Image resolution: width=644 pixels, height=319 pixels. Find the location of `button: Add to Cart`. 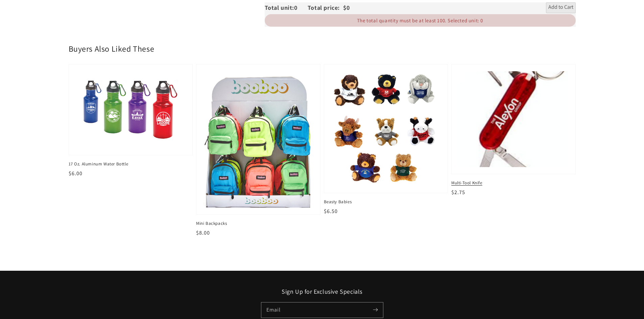

button: Add to Cart is located at coordinates (561, 8).